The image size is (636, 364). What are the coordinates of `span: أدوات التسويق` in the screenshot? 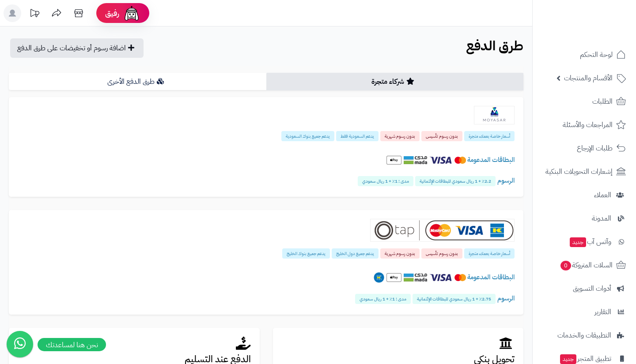 It's located at (592, 289).